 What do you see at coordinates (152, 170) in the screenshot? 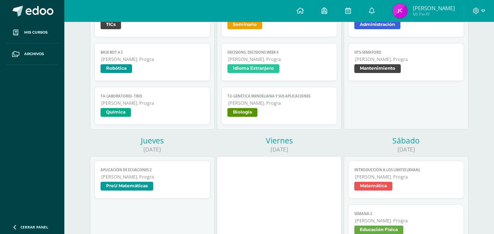
I see `span: Aplicación de ecuacones 2` at bounding box center [152, 170].